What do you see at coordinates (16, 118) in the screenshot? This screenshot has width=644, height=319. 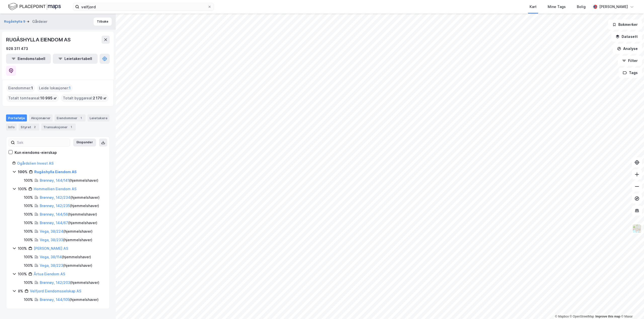 I see `div: Portefølje` at bounding box center [16, 118].